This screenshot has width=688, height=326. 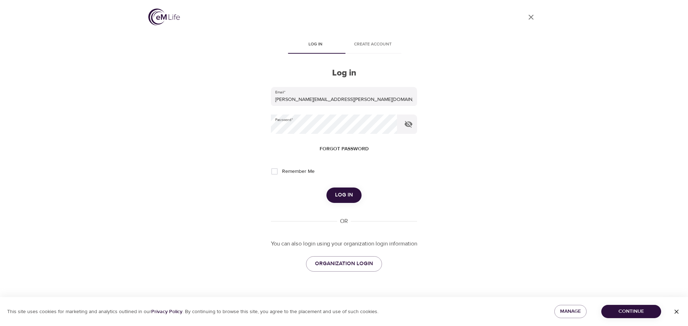 I want to click on span: Remember Me, so click(x=298, y=172).